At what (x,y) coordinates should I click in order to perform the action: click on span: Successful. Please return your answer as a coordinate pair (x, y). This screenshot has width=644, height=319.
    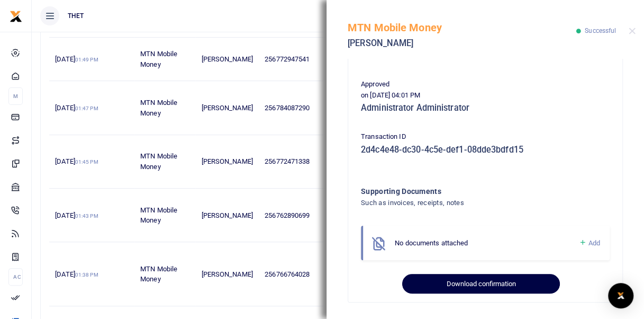
    Looking at the image, I should click on (600, 30).